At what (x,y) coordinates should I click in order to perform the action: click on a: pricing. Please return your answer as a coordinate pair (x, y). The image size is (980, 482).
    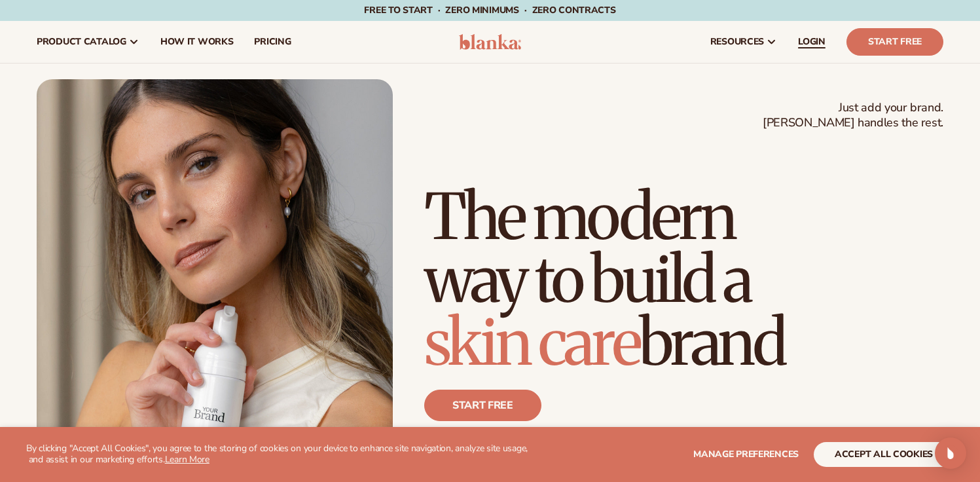
    Looking at the image, I should click on (273, 42).